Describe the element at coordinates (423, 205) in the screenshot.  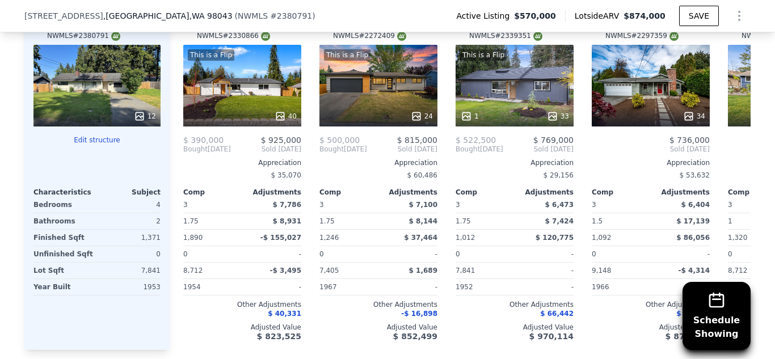
I see `span: $ 7,100` at that location.